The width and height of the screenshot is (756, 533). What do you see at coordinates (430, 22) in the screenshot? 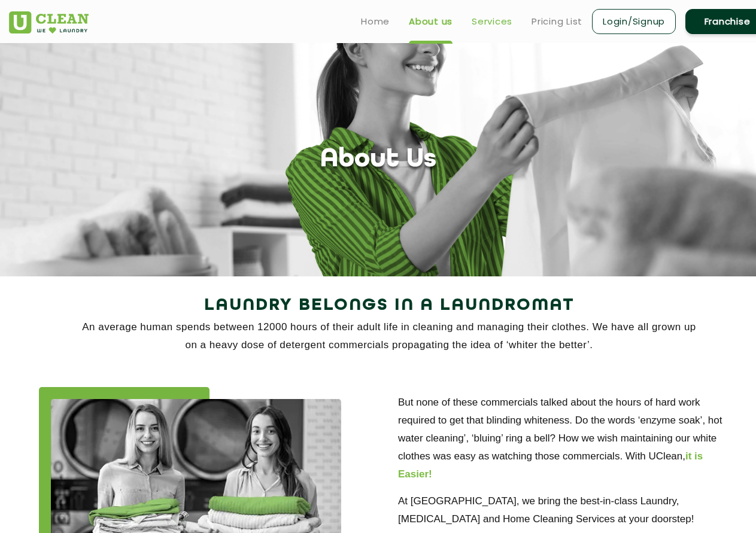
I see `a: About us` at bounding box center [430, 22].